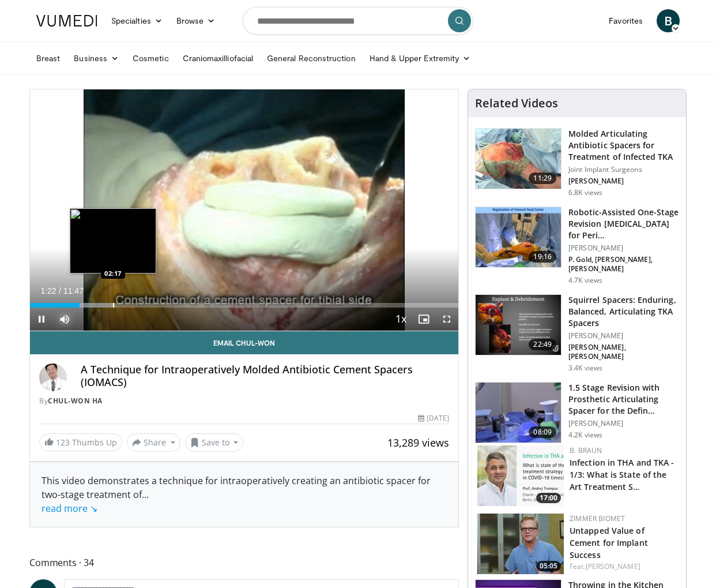  I want to click on span: Comments 34, so click(244, 562).